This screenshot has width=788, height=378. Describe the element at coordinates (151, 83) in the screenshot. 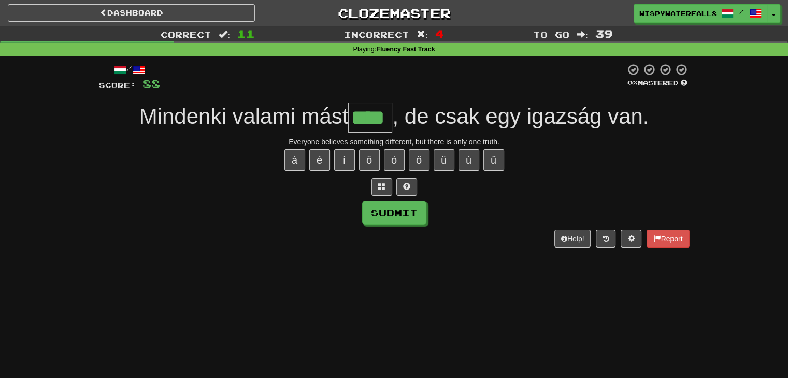

I see `span: 88` at that location.